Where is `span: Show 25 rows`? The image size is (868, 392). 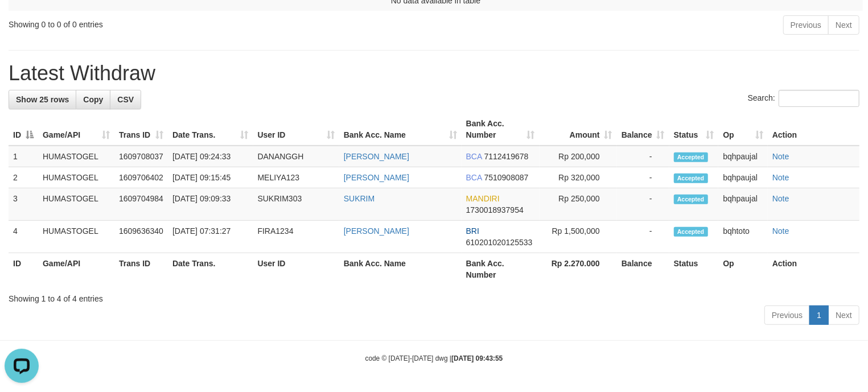 span: Show 25 rows is located at coordinates (42, 99).